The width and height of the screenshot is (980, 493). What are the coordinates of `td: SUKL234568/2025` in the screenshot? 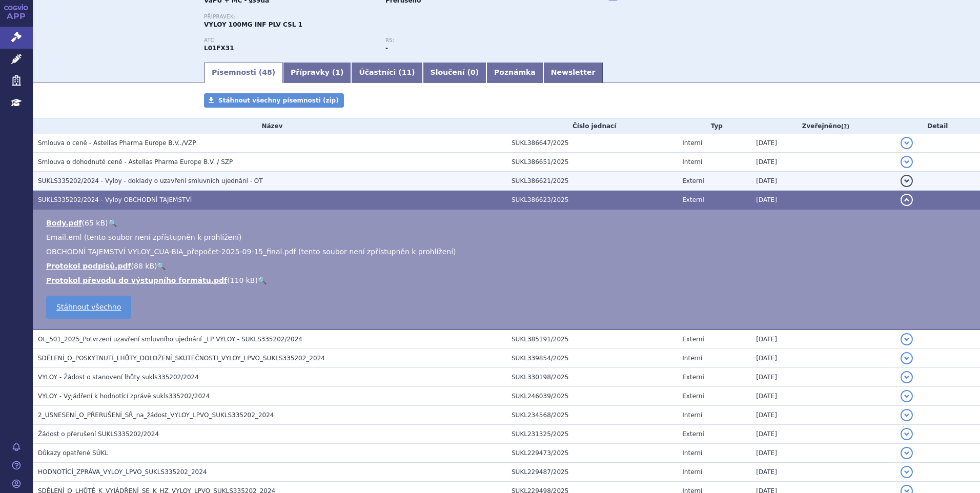 It's located at (592, 415).